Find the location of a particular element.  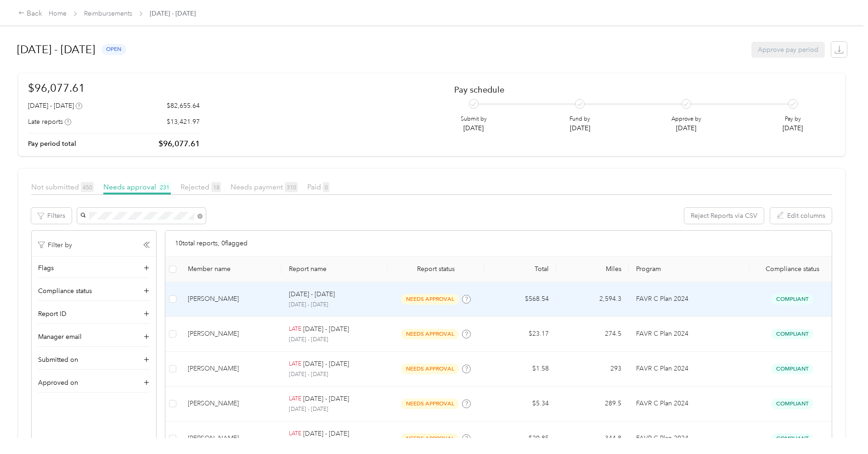

th: Program is located at coordinates (689, 269).